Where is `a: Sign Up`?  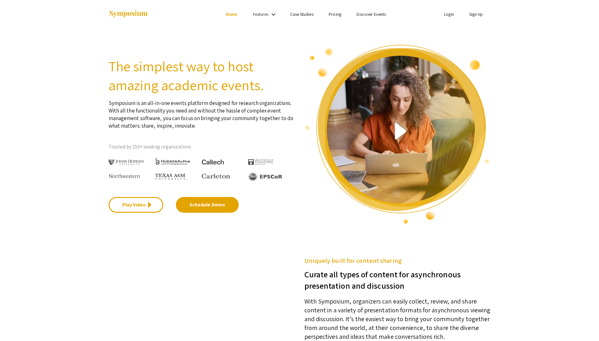 a: Sign Up is located at coordinates (476, 14).